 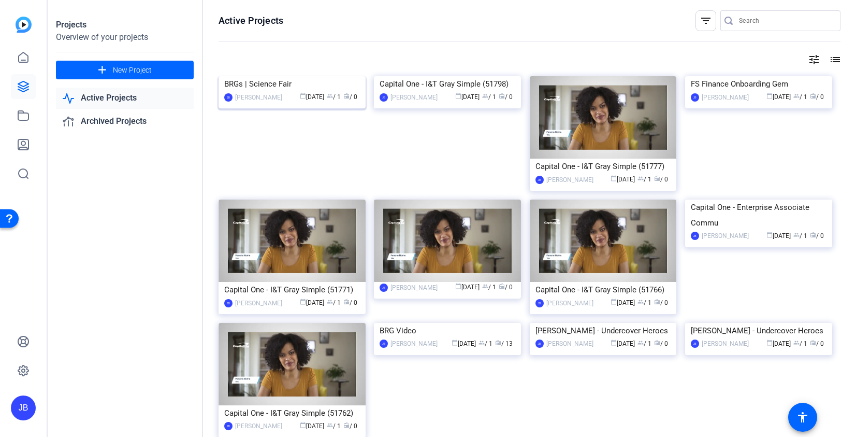 What do you see at coordinates (23, 24) in the screenshot?
I see `img: blue-gradient.svg` at bounding box center [23, 24].